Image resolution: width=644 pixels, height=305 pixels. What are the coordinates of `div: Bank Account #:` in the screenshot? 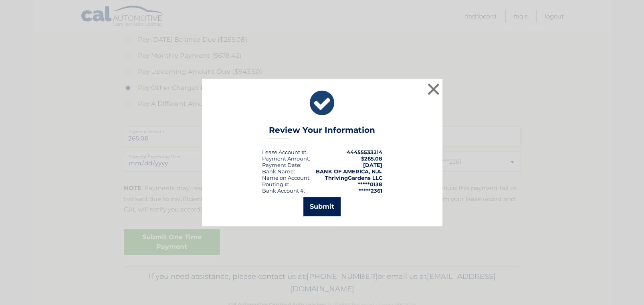 It's located at (283, 191).